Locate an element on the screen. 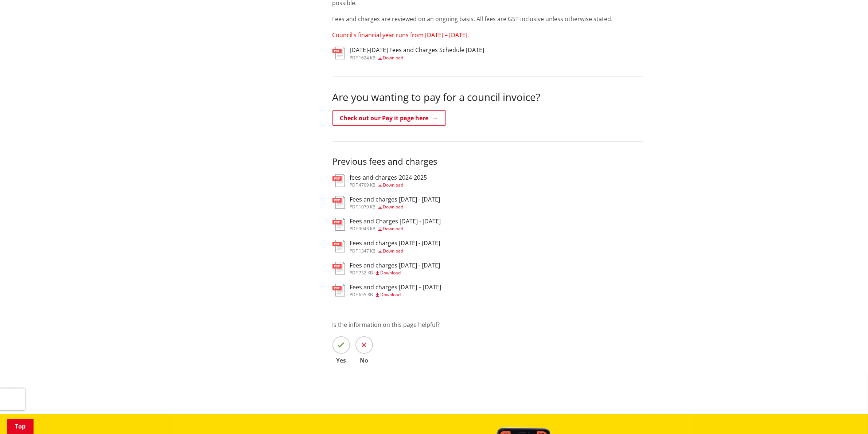 Image resolution: width=868 pixels, height=434 pixels. span: 655 KB is located at coordinates (366, 294).